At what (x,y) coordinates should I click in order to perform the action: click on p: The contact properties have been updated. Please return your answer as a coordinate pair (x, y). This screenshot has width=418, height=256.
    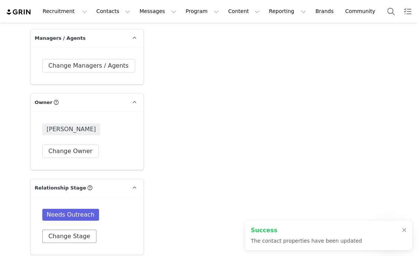
    Looking at the image, I should click on (307, 240).